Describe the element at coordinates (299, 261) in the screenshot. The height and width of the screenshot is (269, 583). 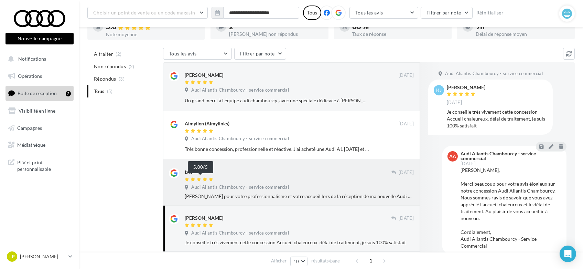
I see `button: 10` at that location.